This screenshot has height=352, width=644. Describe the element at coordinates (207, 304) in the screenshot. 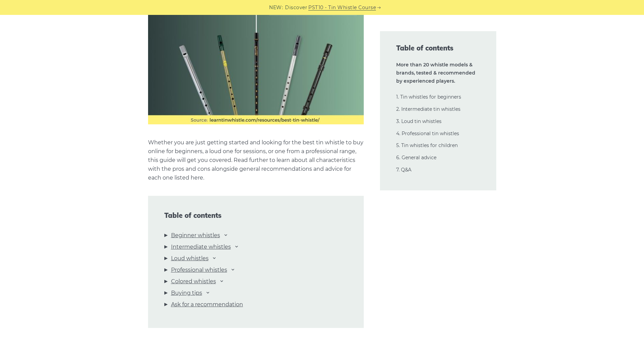

I see `a: Ask for a recommendation` at that location.